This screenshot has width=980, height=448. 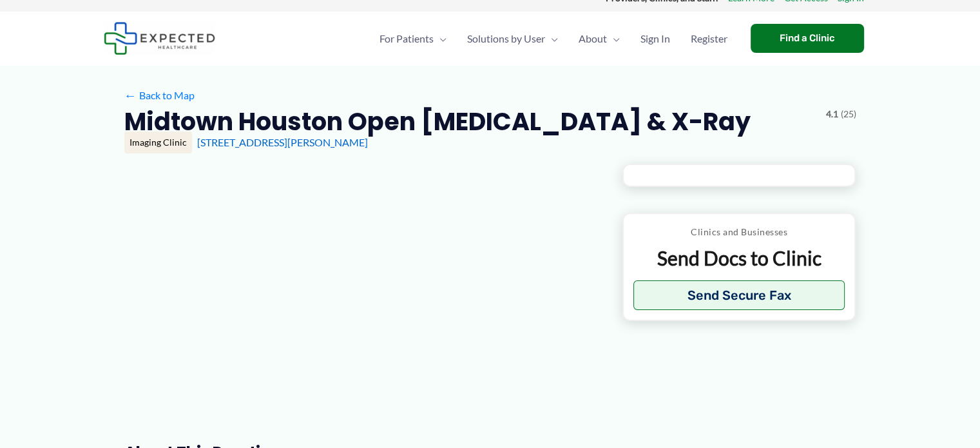 What do you see at coordinates (655, 38) in the screenshot?
I see `span: Sign In` at bounding box center [655, 38].